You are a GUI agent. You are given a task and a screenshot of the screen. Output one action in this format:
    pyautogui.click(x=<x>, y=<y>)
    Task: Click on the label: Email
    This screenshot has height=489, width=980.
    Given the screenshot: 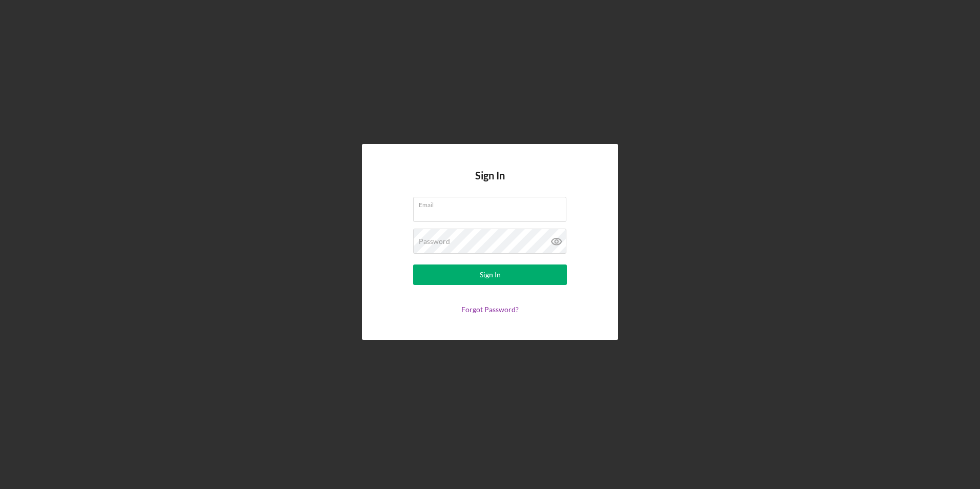 What is the action you would take?
    pyautogui.click(x=493, y=203)
    